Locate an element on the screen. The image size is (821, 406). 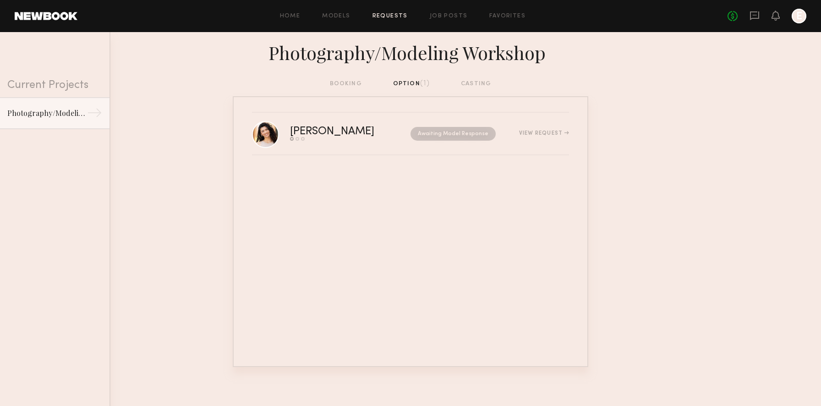
a: Requests is located at coordinates (390, 16).